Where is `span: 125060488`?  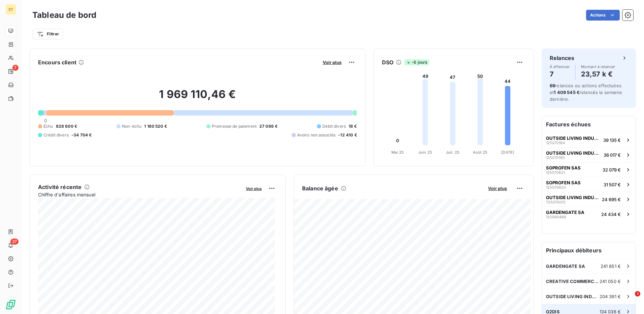 span: 125060488 is located at coordinates (556, 217).